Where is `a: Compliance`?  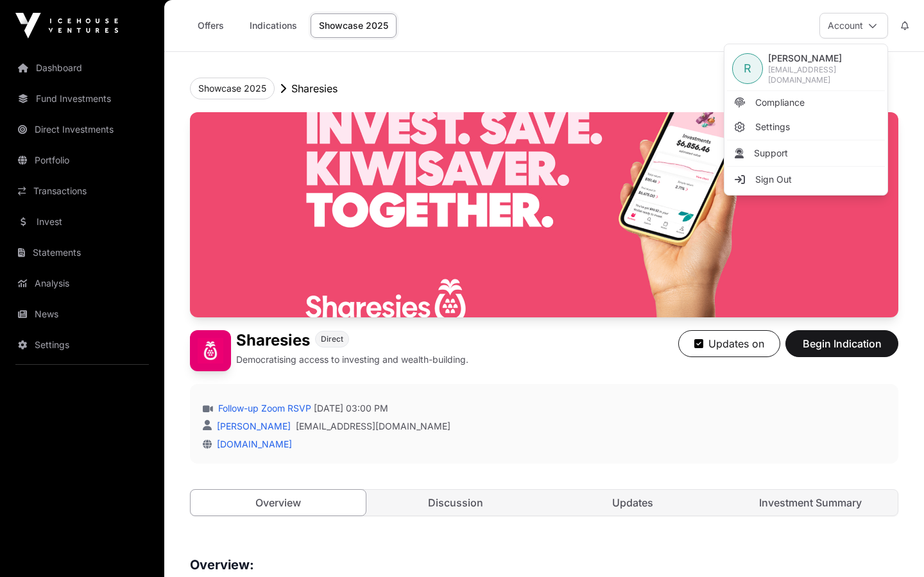 a: Compliance is located at coordinates (806, 103).